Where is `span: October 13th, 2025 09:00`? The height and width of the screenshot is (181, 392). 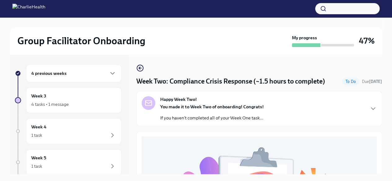
span: October 13th, 2025 09:00 is located at coordinates (372, 81).